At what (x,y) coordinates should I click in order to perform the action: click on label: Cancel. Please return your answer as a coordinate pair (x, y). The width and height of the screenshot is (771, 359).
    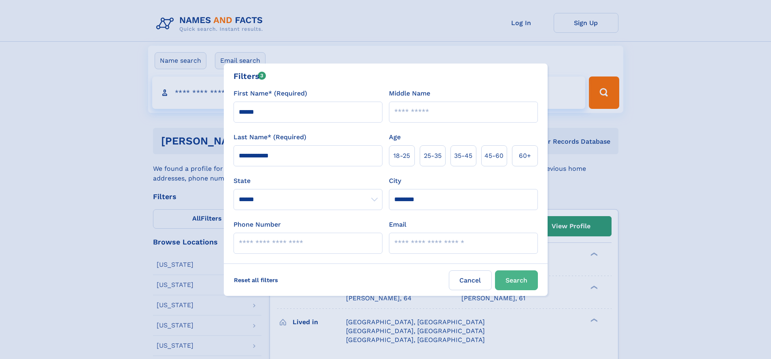
    Looking at the image, I should click on (470, 280).